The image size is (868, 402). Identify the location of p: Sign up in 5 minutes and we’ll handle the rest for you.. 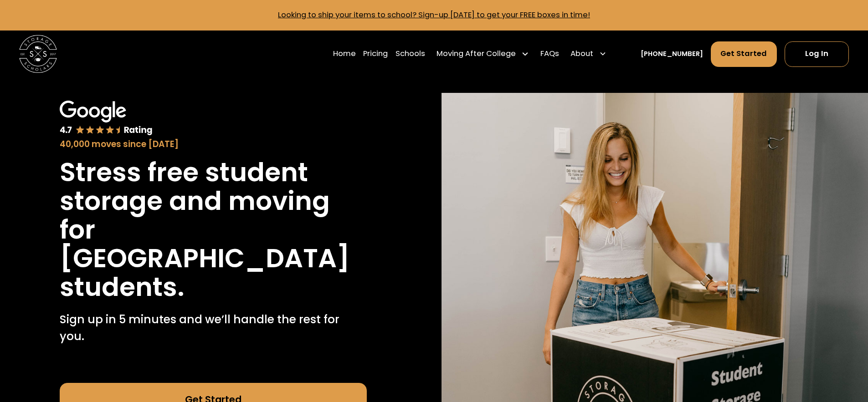
(213, 328).